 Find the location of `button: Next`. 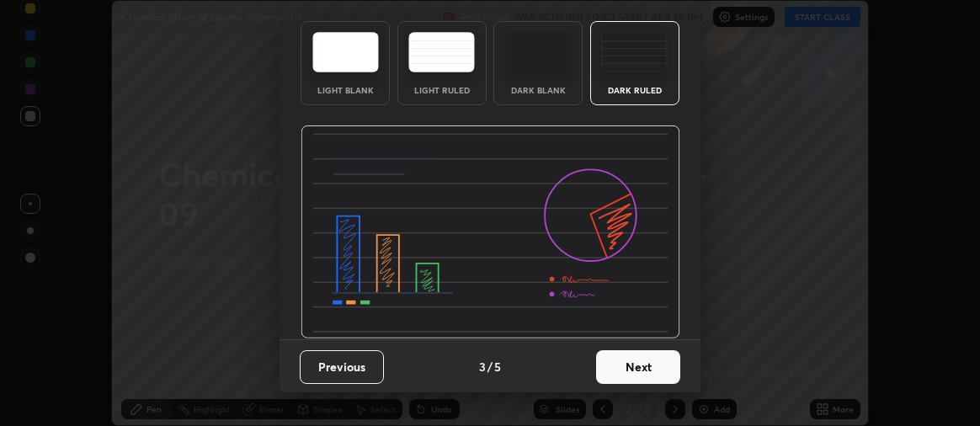

button: Next is located at coordinates (638, 367).